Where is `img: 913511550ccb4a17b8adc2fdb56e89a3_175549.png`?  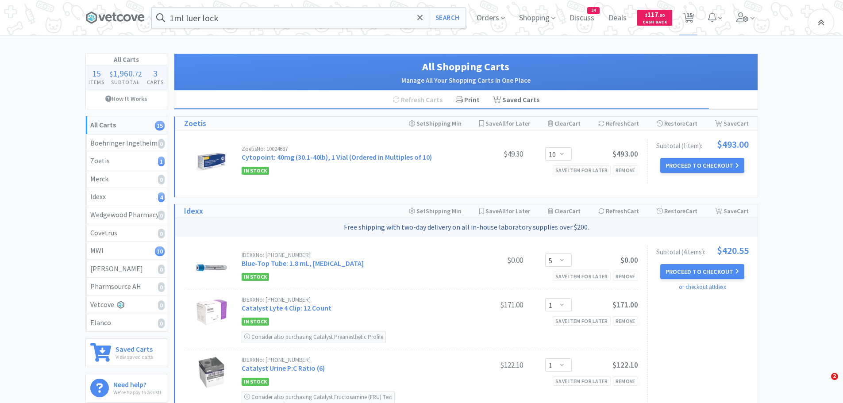 img: 913511550ccb4a17b8adc2fdb56e89a3_175549.png is located at coordinates (212, 312).